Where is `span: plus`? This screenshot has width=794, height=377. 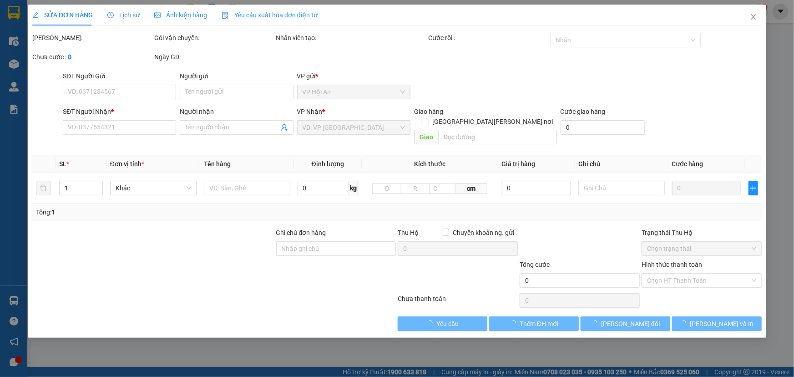
span: plus is located at coordinates (753, 188).